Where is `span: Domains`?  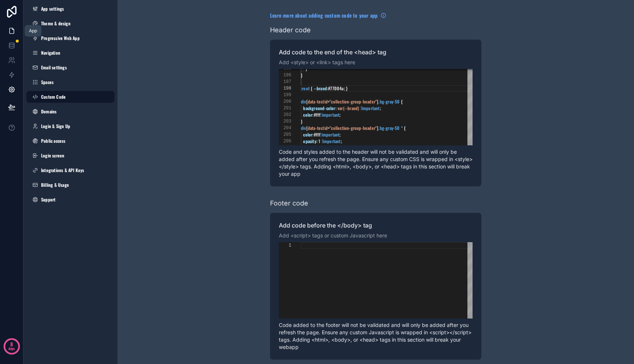 span: Domains is located at coordinates (49, 111).